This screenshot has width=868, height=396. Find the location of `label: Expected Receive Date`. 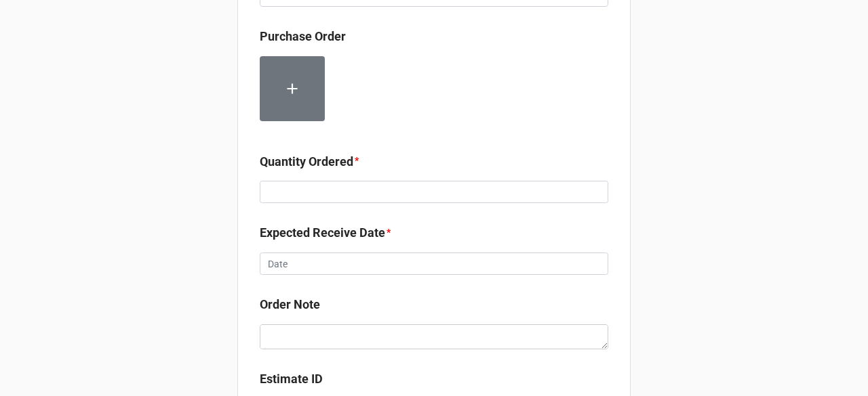

label: Expected Receive Date is located at coordinates (322, 233).